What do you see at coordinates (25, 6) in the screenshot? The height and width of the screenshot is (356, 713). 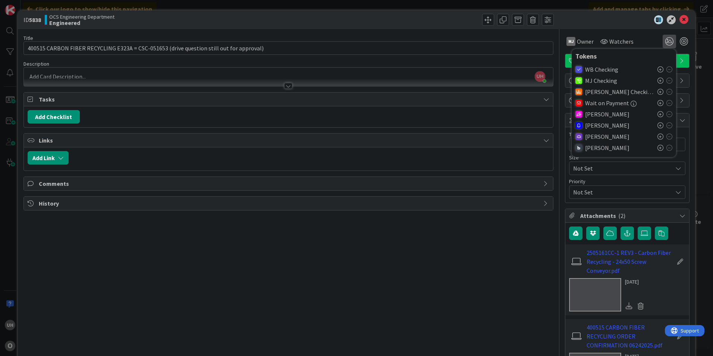 I see `span: Support` at bounding box center [25, 6].